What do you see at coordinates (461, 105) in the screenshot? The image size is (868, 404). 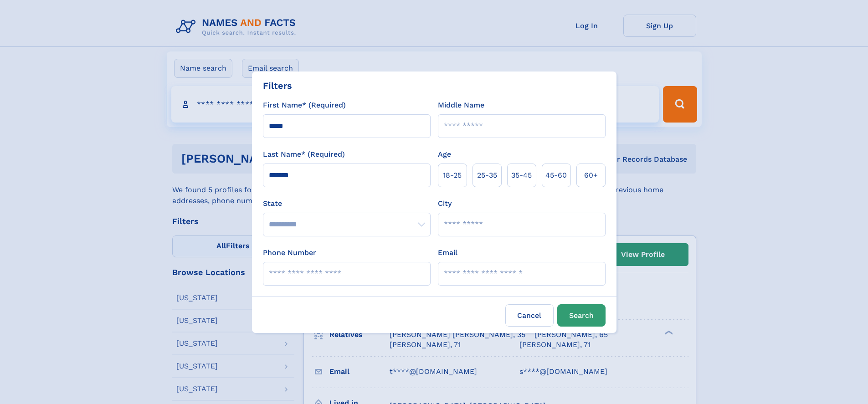 I see `label: Middle Name` at bounding box center [461, 105].